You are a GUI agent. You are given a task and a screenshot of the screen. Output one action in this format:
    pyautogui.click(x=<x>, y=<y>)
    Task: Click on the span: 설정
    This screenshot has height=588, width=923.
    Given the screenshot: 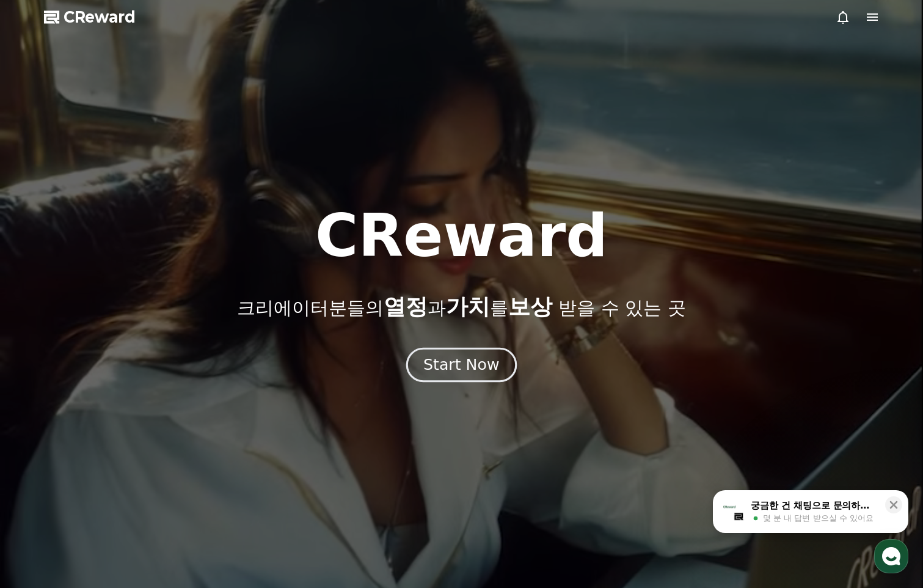 What is the action you would take?
    pyautogui.click(x=196, y=411)
    